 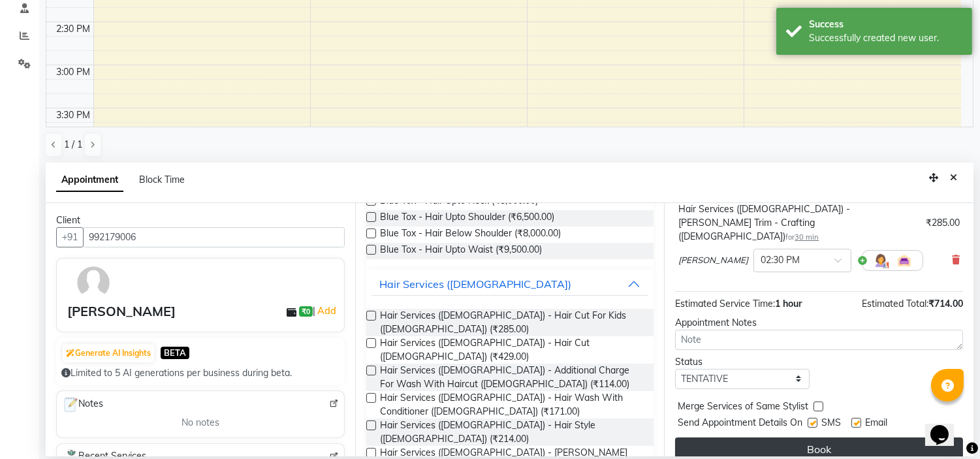 I want to click on span: Estimated Service Time:, so click(x=725, y=303).